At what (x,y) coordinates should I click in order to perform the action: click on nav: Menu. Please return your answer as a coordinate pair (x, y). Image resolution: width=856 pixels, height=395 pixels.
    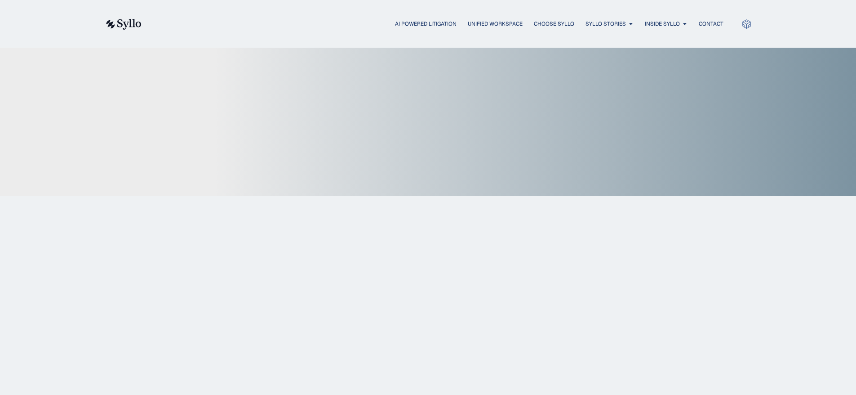
    Looking at the image, I should click on (441, 24).